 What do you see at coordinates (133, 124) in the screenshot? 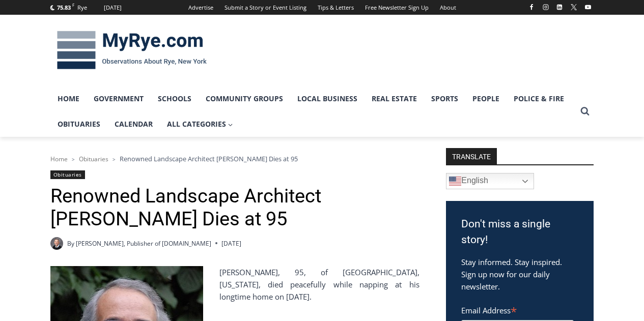
I see `a: Calendar` at bounding box center [133, 124].